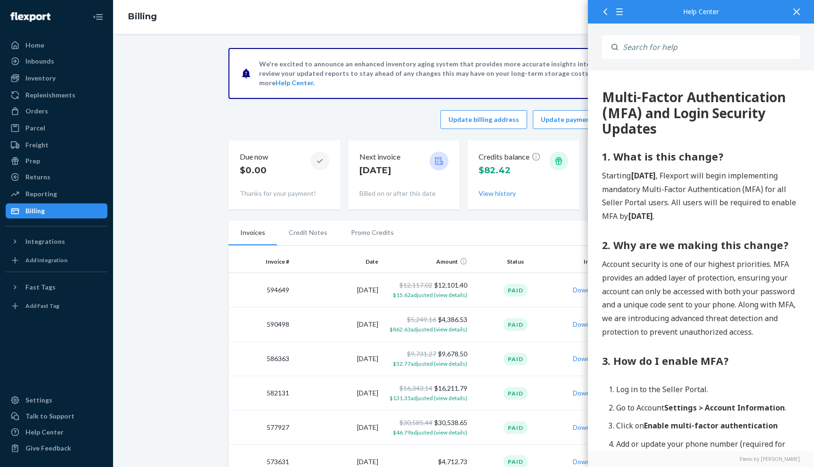 The width and height of the screenshot is (814, 467). Describe the element at coordinates (426, 262) in the screenshot. I see `th: Amount` at that location.